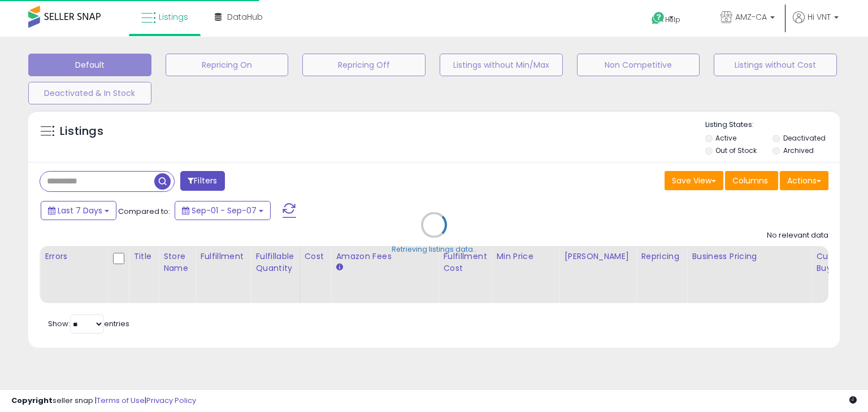 This screenshot has height=412, width=868. What do you see at coordinates (120, 400) in the screenshot?
I see `a: Terms of Use` at bounding box center [120, 400].